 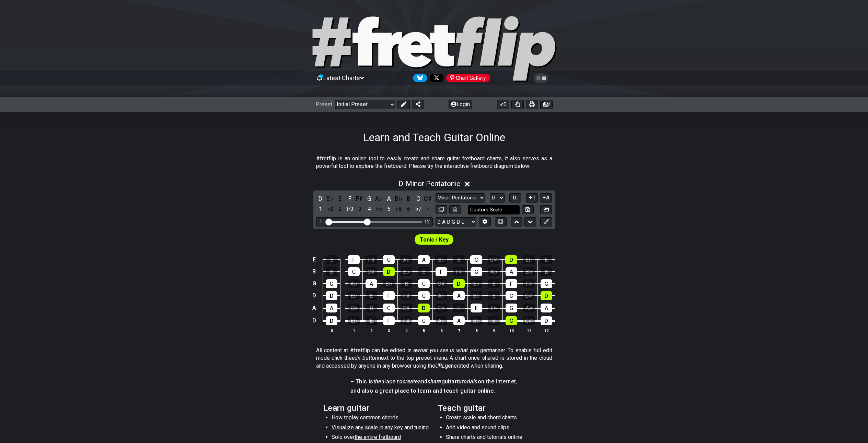 What do you see at coordinates (467, 78) in the screenshot?
I see `a: #fretflip at Pinterest` at bounding box center [467, 78].